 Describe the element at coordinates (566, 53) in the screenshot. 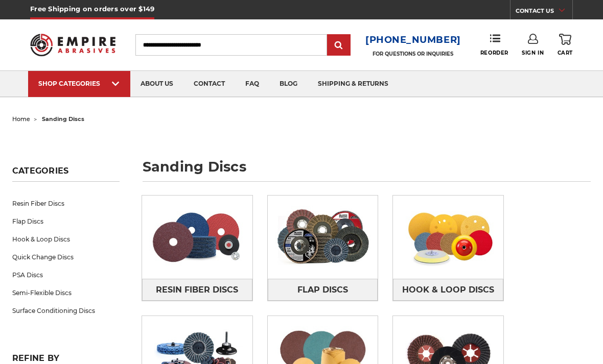

I see `span: Cart` at that location.